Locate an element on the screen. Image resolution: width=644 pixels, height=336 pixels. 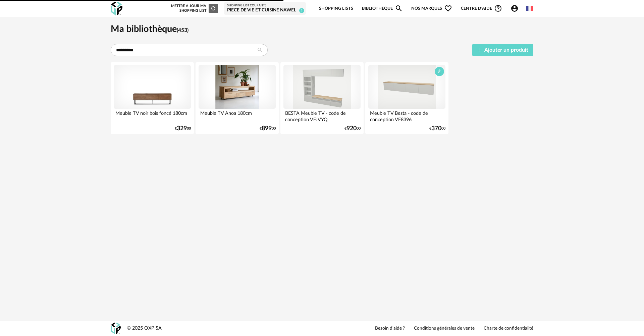
span: Magnify icon is located at coordinates (399, 8).